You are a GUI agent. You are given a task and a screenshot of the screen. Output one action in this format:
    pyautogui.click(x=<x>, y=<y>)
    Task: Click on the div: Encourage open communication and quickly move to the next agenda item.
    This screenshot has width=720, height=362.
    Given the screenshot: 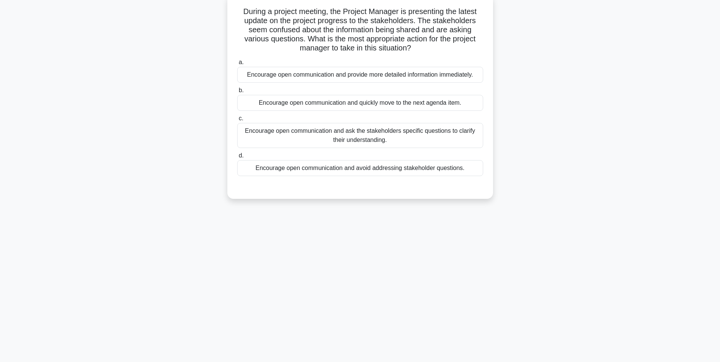 What is the action you would take?
    pyautogui.click(x=360, y=103)
    